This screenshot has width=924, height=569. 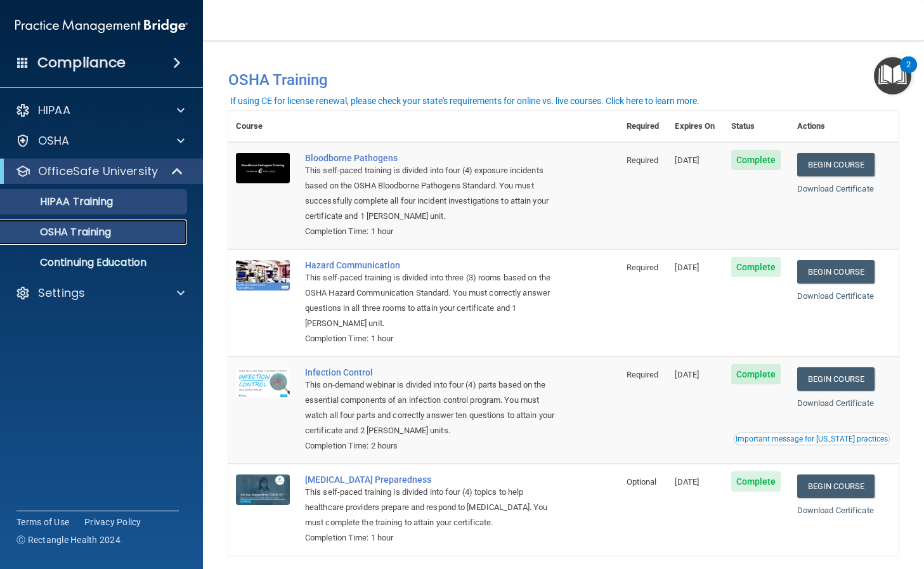 What do you see at coordinates (908, 73) in the screenshot?
I see `div: 2` at bounding box center [908, 73].